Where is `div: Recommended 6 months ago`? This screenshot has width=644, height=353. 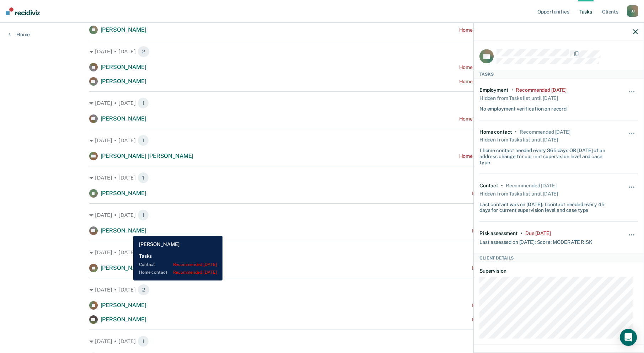 div: Recommended 6 months ago is located at coordinates (531, 185).